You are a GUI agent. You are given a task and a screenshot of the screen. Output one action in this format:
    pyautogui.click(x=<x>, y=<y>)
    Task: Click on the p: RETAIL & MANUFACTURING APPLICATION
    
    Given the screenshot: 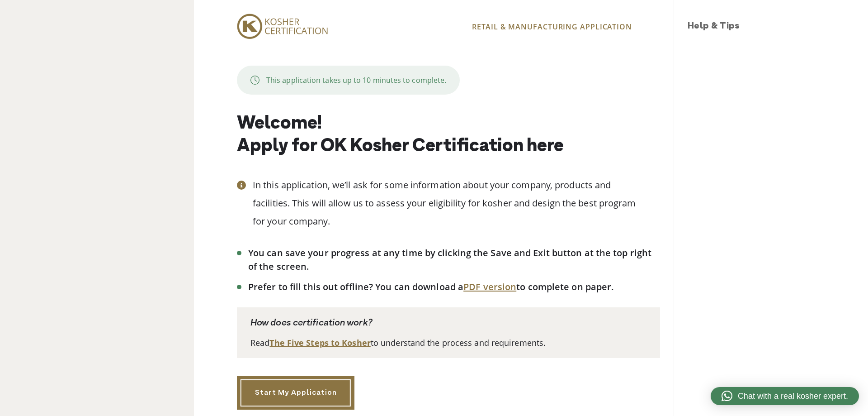 What is the action you would take?
    pyautogui.click(x=566, y=26)
    